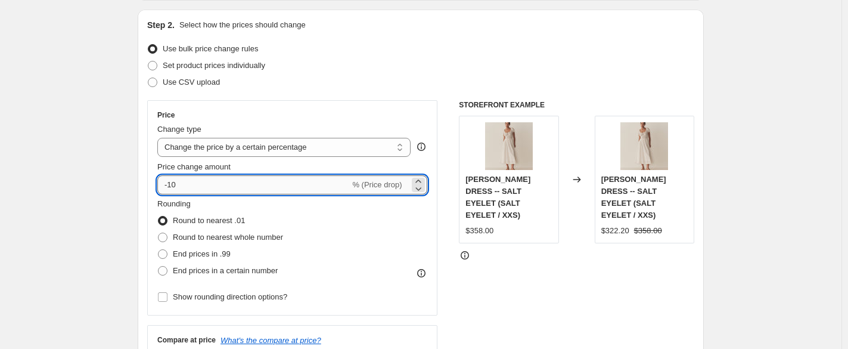  I want to click on span: Rounding, so click(174, 203).